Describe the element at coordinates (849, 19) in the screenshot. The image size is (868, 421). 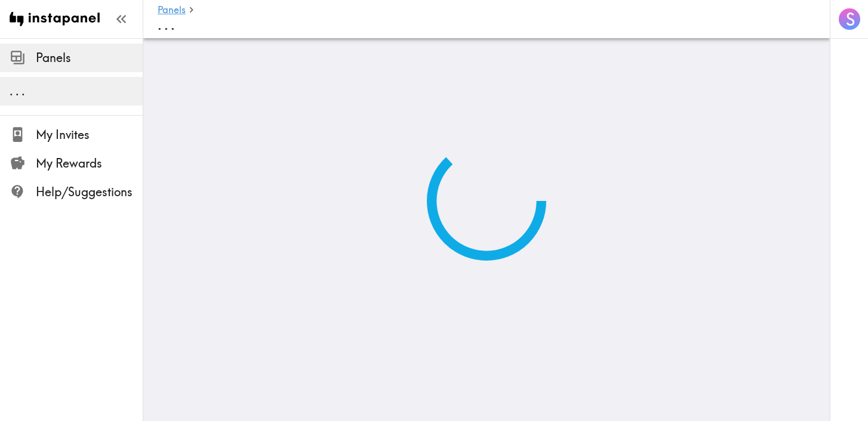
I see `button: S` at that location.